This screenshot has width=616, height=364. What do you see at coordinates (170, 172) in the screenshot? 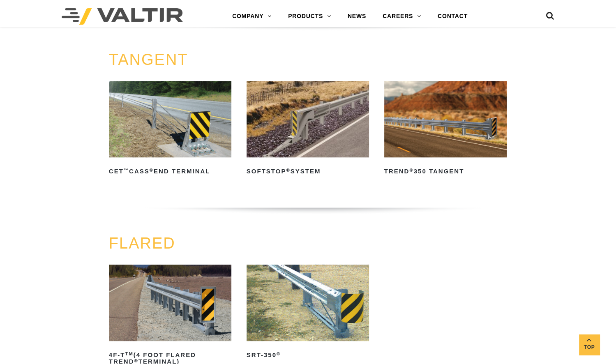
I see `h2: CET CASS End Terminal` at bounding box center [170, 172].